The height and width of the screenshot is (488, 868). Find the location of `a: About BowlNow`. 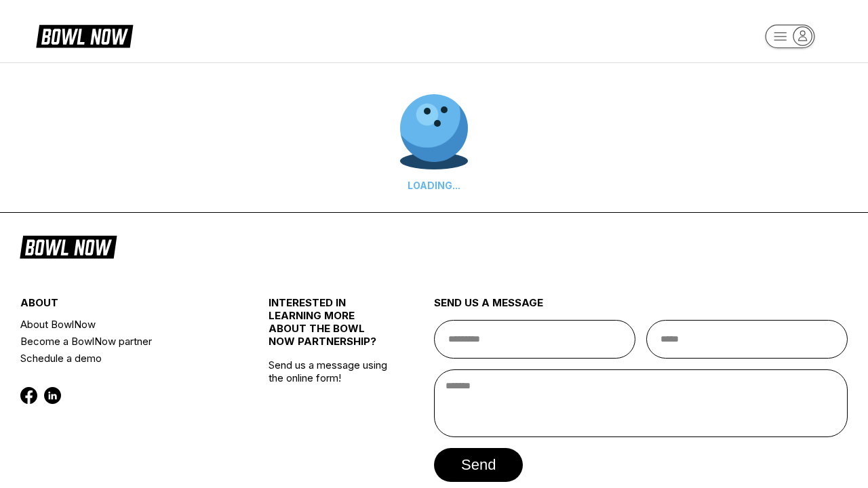

a: About BowlNow is located at coordinates (123, 324).